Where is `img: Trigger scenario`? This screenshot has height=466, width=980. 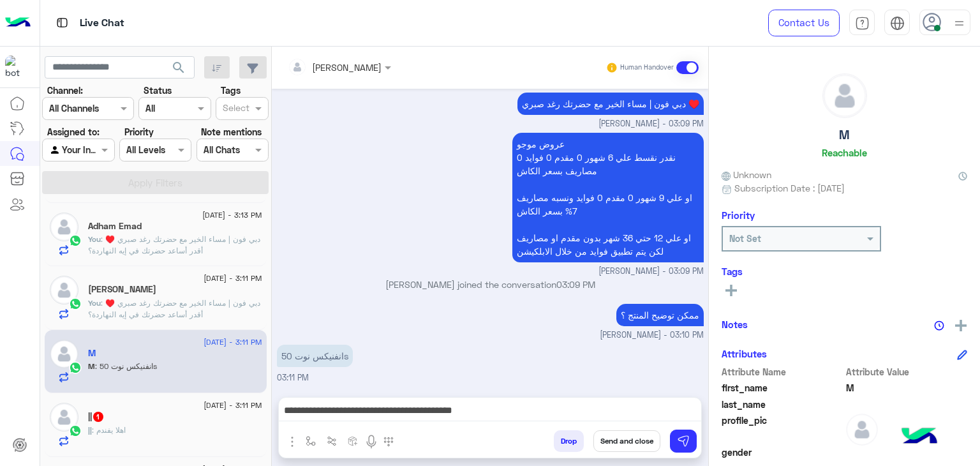
img: Trigger scenario is located at coordinates (332, 441).